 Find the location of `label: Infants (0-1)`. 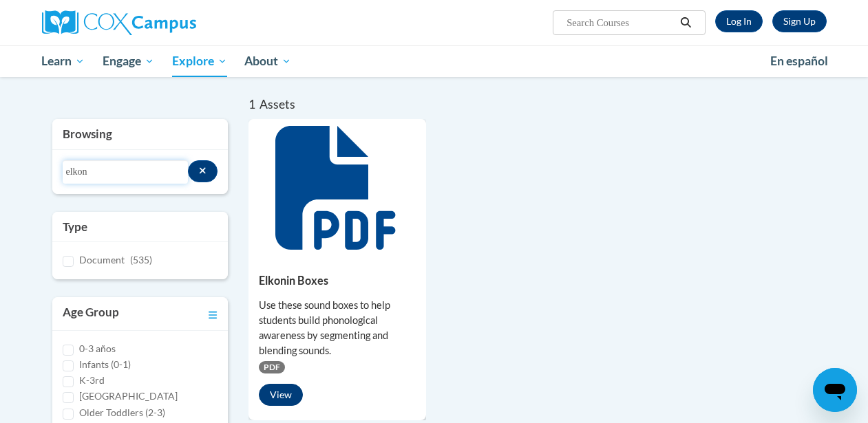

label: Infants (0-1) is located at coordinates (105, 365).